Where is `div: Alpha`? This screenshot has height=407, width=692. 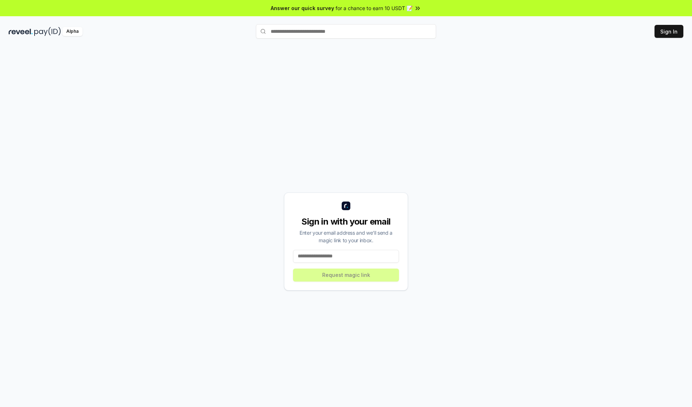
div: Alpha is located at coordinates (72, 31).